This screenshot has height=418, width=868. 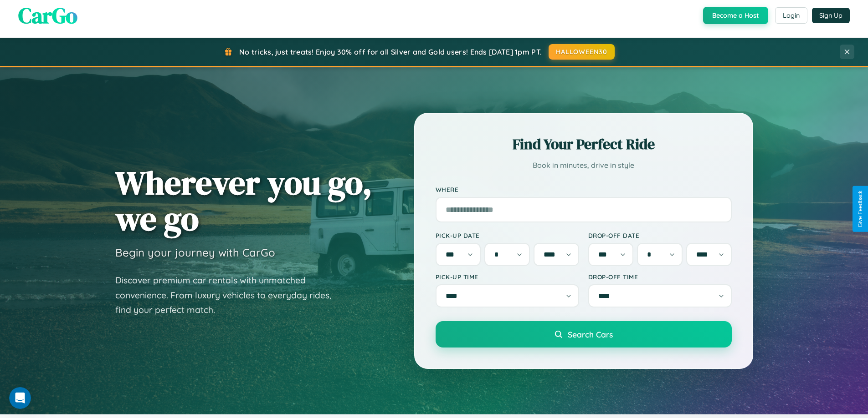 What do you see at coordinates (229, 295) in the screenshot?
I see `p: Discover premium car rentals with unmatched convenience. From luxury vehicles to everyday rides, ...` at bounding box center [229, 295].